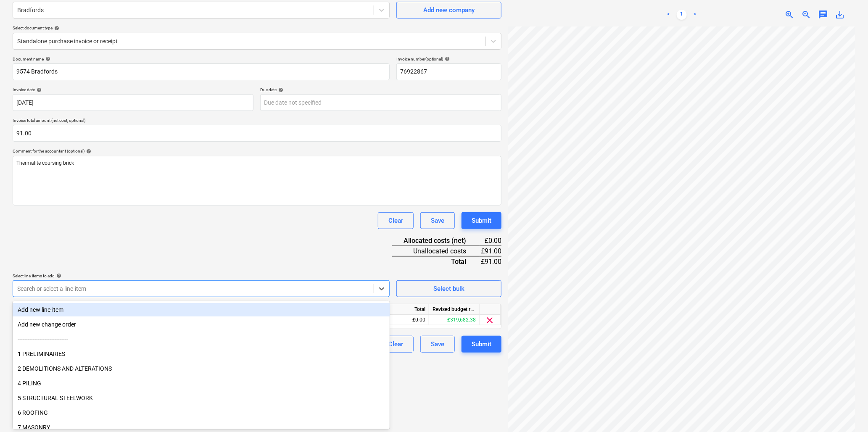 This screenshot has height=432, width=868. I want to click on div: Add new company, so click(449, 10).